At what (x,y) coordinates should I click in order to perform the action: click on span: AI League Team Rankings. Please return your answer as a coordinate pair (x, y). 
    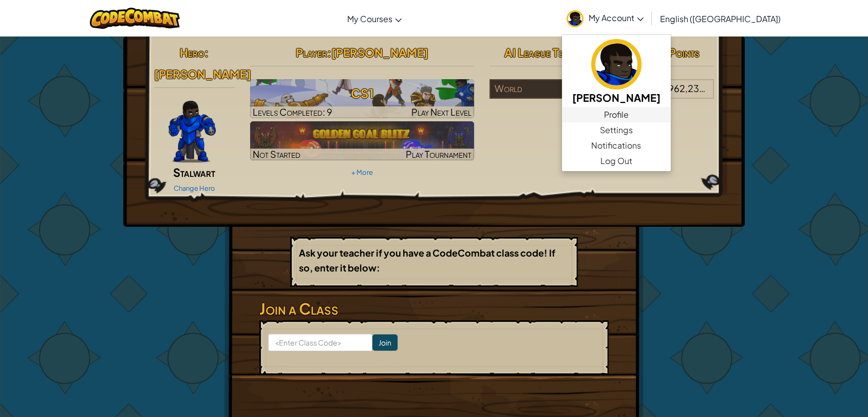
    Looking at the image, I should click on (562, 53).